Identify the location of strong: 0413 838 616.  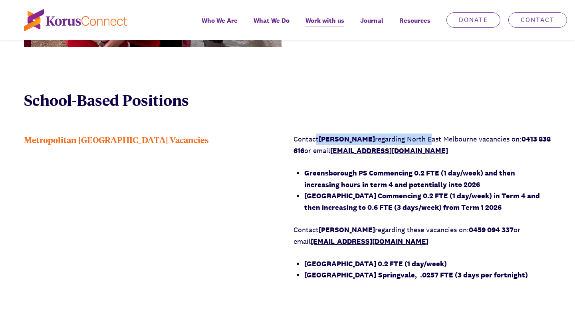
(422, 145).